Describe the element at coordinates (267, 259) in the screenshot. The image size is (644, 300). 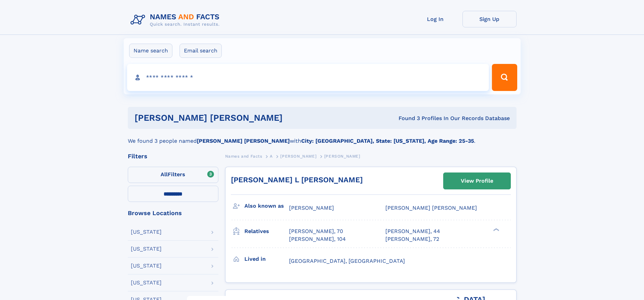
I see `h3: Lived in` at that location.